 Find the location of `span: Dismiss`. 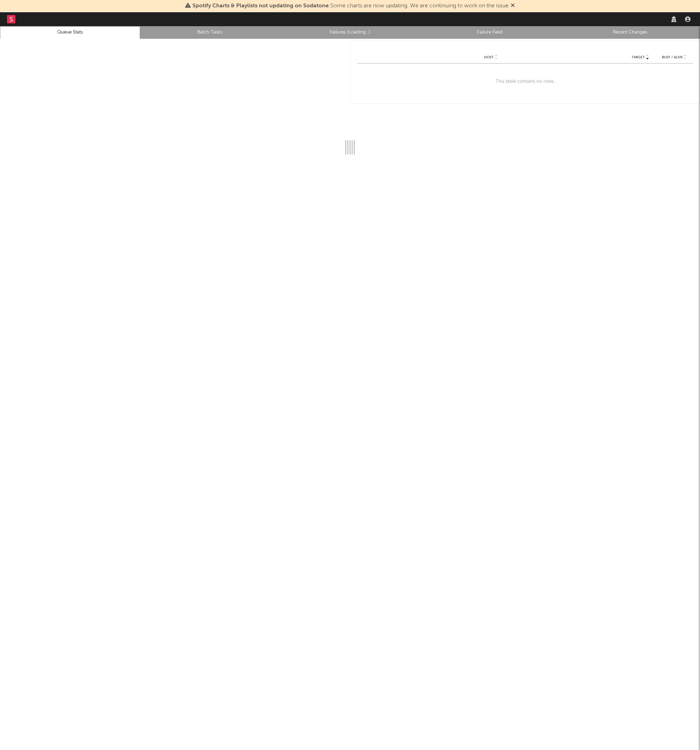

span: Dismiss is located at coordinates (513, 6).